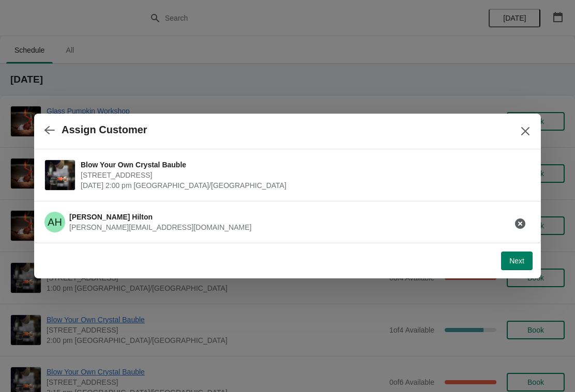 This screenshot has height=392, width=575. I want to click on span: Blow Your Own Crystal Bauble, so click(303, 165).